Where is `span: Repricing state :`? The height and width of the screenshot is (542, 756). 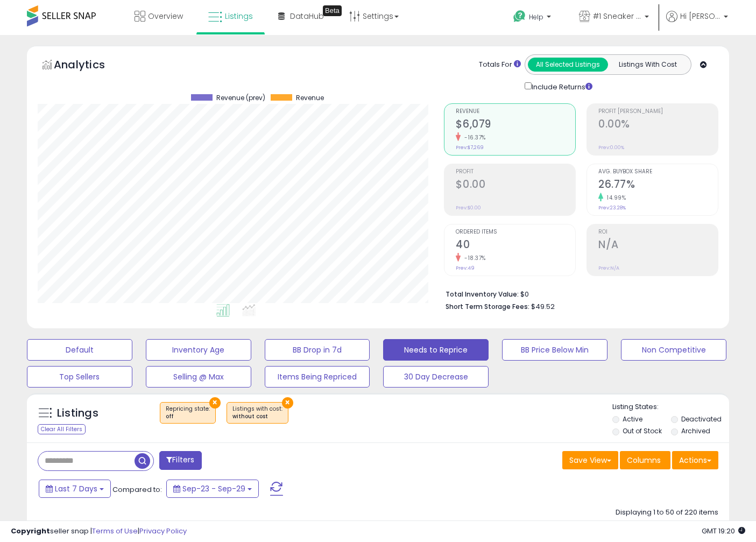
span: Repricing state : is located at coordinates (188, 413).